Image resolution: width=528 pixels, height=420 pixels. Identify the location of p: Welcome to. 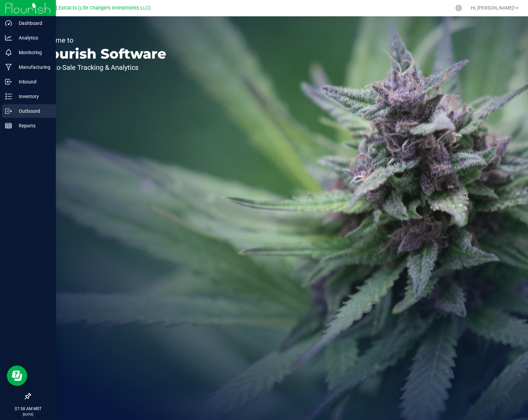
(102, 40).